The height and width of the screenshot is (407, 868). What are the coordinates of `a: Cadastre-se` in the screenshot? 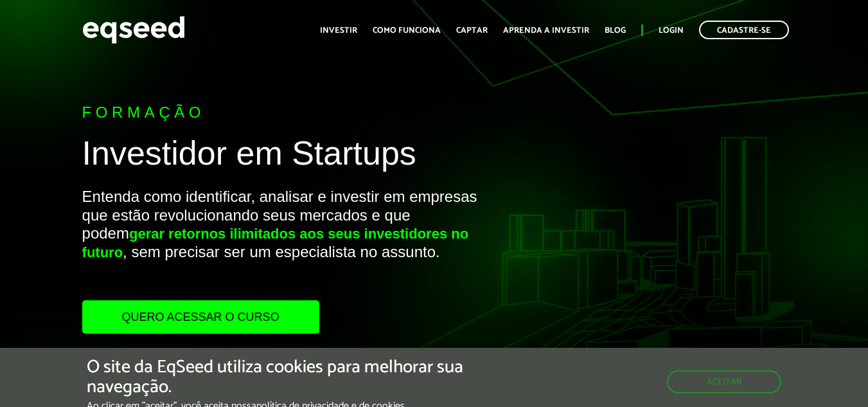 It's located at (744, 30).